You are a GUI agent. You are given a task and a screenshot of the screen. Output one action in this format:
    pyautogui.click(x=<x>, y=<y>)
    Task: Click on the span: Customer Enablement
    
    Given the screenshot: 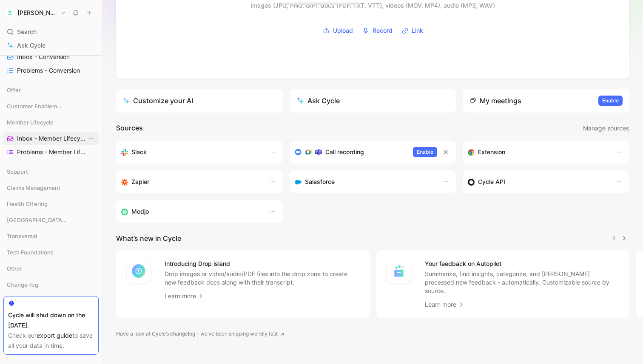 What is the action you would take?
    pyautogui.click(x=35, y=106)
    